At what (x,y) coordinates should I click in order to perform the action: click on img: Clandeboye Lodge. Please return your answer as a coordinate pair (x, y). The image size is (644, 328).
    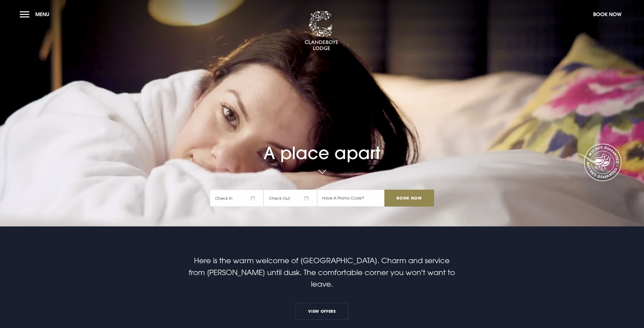
    Looking at the image, I should click on (321, 31).